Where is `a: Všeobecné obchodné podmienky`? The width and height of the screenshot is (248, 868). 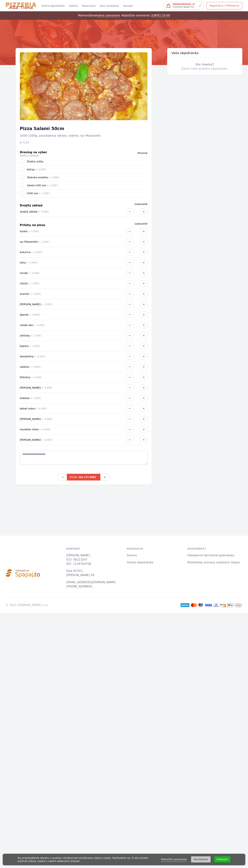 a: Všeobecné obchodné podmienky is located at coordinates (211, 555).